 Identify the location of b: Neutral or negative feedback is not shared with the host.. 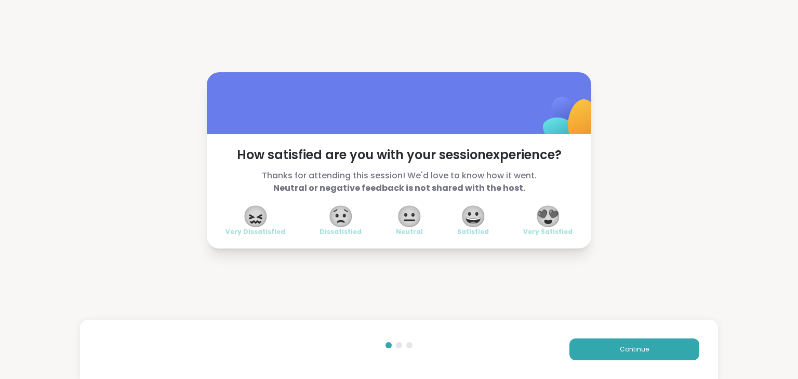
(399, 188).